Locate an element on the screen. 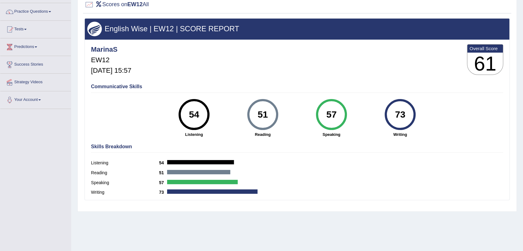 The image size is (523, 251). label: Listening is located at coordinates (125, 163).